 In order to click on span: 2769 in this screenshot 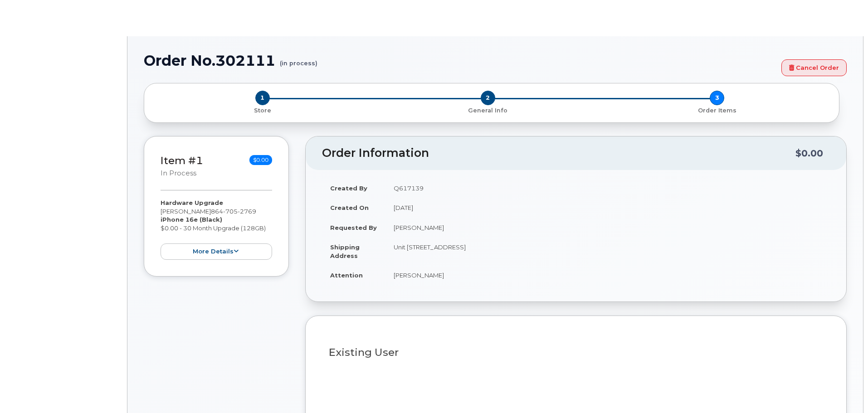, I will do `click(246, 211)`.